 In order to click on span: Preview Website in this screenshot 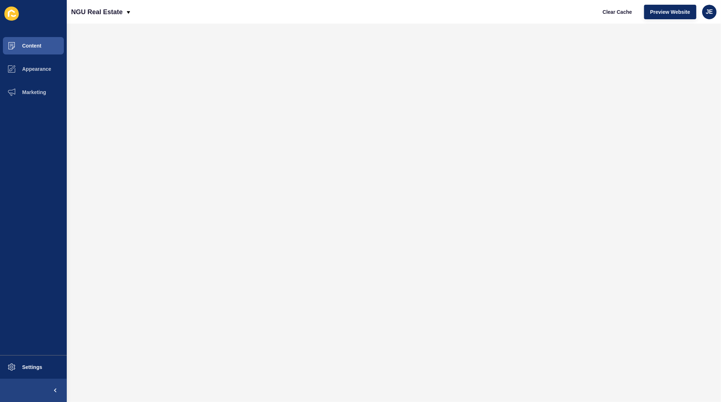, I will do `click(671, 12)`.